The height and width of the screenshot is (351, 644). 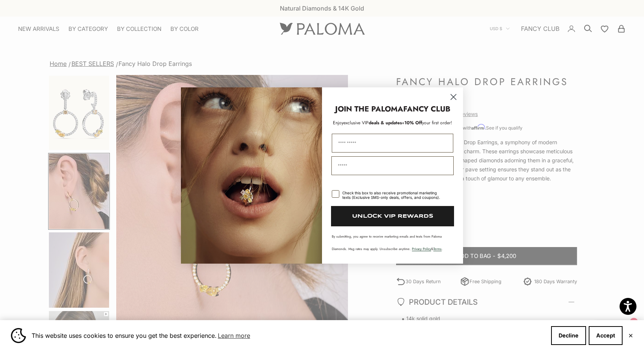 I want to click on span: This website uses cookies to ensure you get the best experience., so click(x=288, y=335).